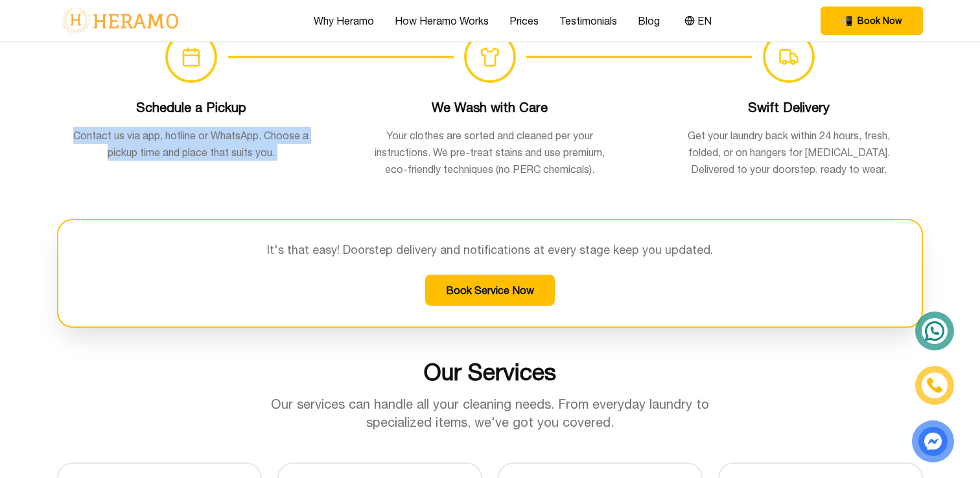 The width and height of the screenshot is (980, 478). I want to click on p: Contact us via app, hotline or WhatsApp. Choose a pickup time and place that suits you., so click(190, 144).